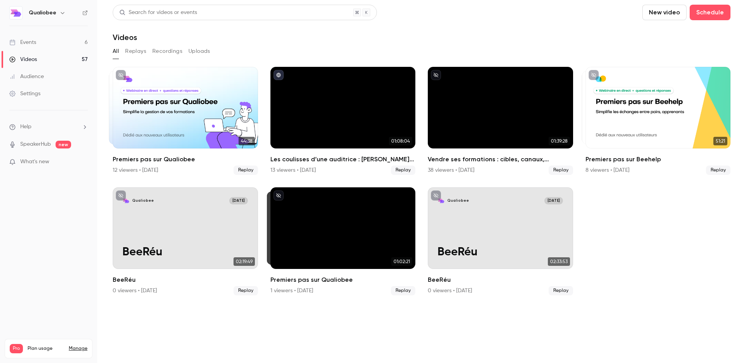  Describe the element at coordinates (49, 127) in the screenshot. I see `li: help-dropdown-opener` at that location.